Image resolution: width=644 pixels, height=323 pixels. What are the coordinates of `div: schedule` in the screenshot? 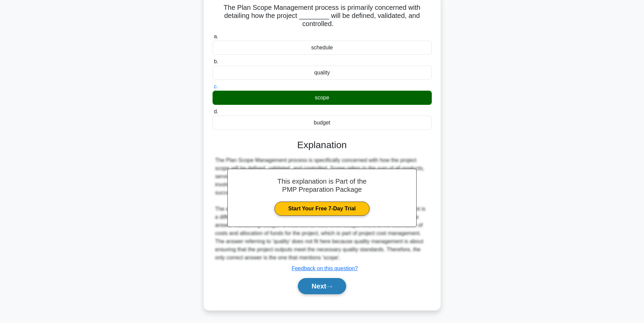 It's located at (322, 48).